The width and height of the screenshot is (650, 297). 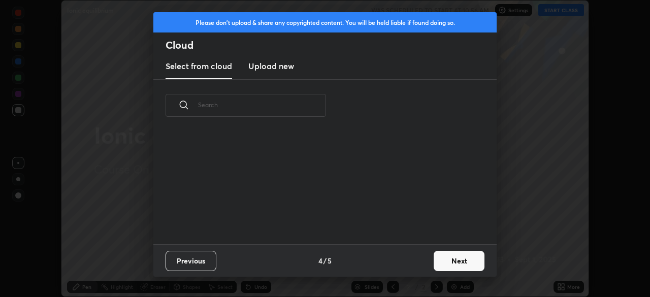 I want to click on h4: 5, so click(x=330, y=261).